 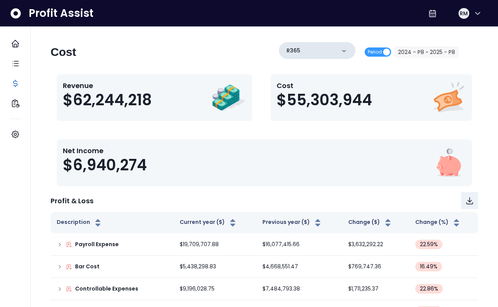 I want to click on span: $62,244,218, so click(x=107, y=100).